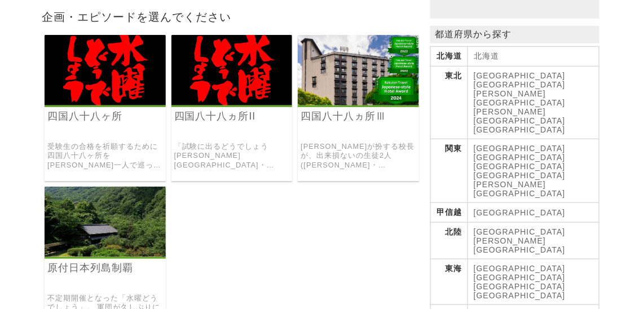 The image size is (644, 309). Describe the element at coordinates (358, 102) in the screenshot. I see `a: 水曜どうでしょう 四国八十八ヵ所完全巡拝Ⅲ` at that location.